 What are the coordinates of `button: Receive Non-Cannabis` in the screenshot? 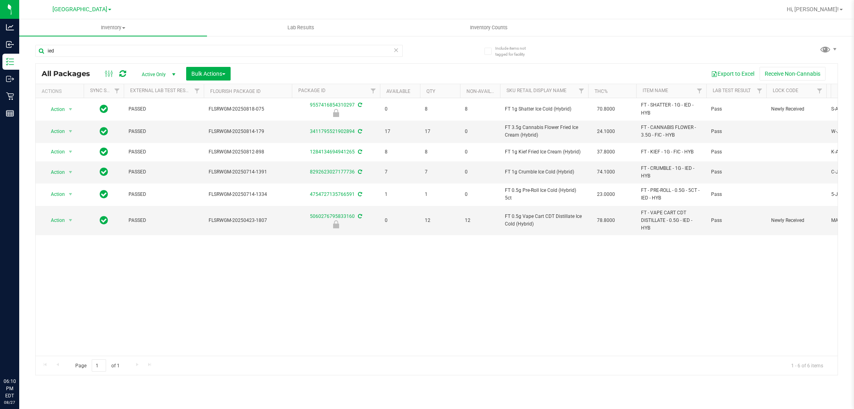 It's located at (792, 74).